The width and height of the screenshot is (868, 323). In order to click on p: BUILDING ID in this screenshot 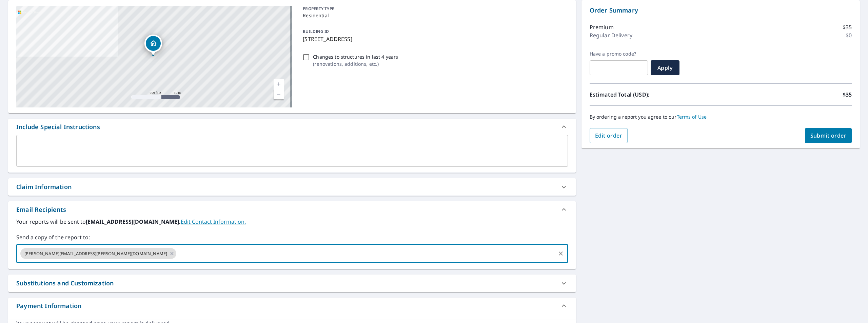, I will do `click(316, 31)`.